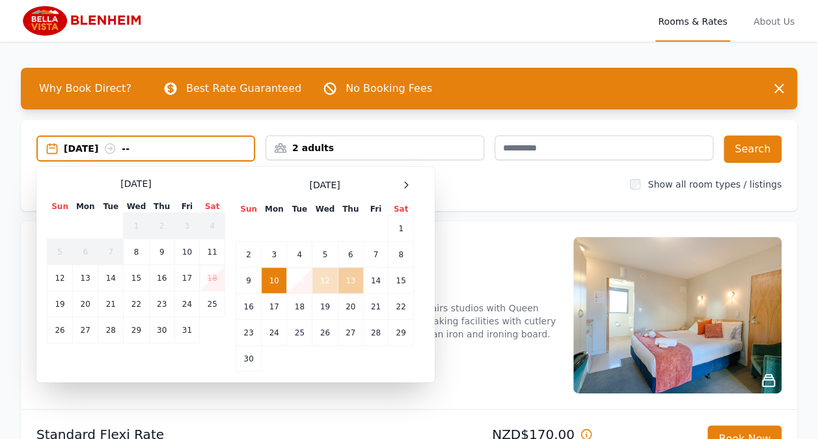 This screenshot has height=439, width=818. What do you see at coordinates (85, 89) in the screenshot?
I see `span: Why Book Direct?` at bounding box center [85, 89].